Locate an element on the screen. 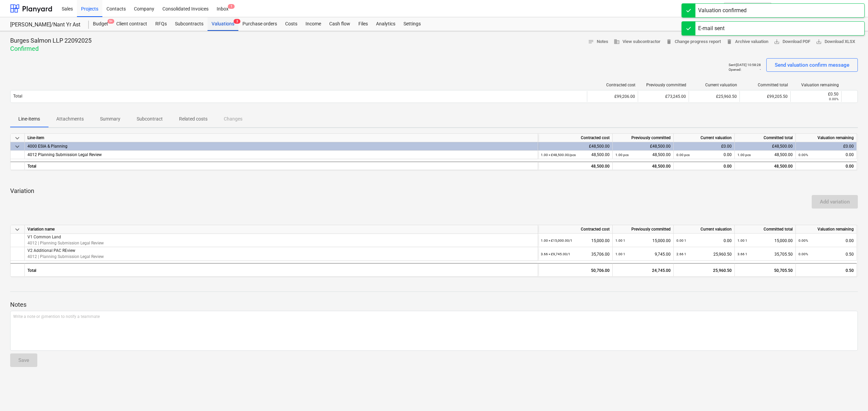 This screenshot has width=868, height=411. small: 1.00 × £48,500.00 / pcs is located at coordinates (558, 155).